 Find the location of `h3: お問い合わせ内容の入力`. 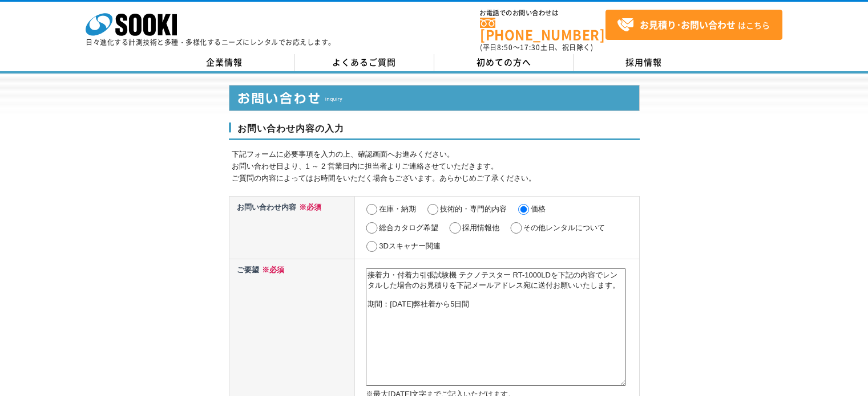

h3: お問い合わせ内容の入力 is located at coordinates (434, 132).